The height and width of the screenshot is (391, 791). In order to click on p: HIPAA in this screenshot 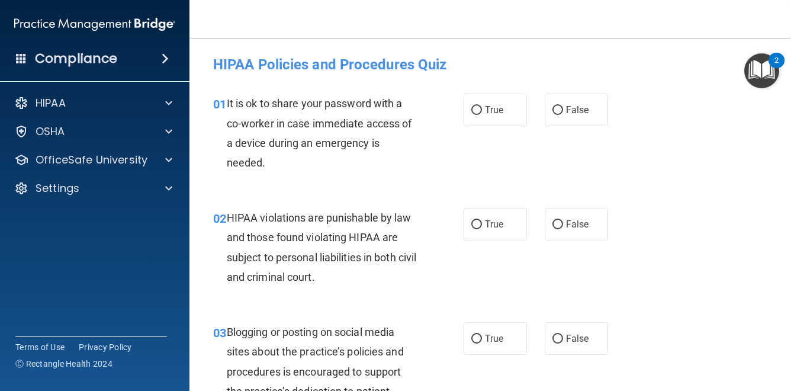, I will do `click(50, 103)`.